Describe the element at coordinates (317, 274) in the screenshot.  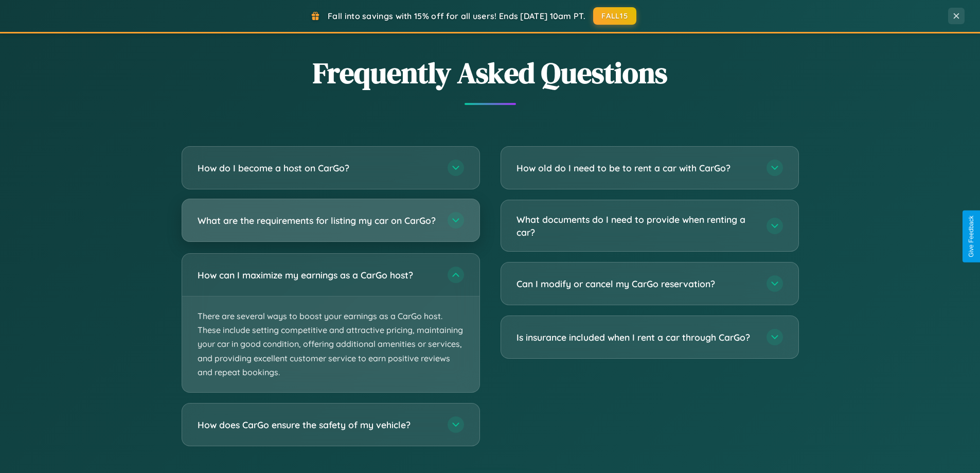
I see `h3: How can I maximize my earnings as a CarGo host?` at that location.